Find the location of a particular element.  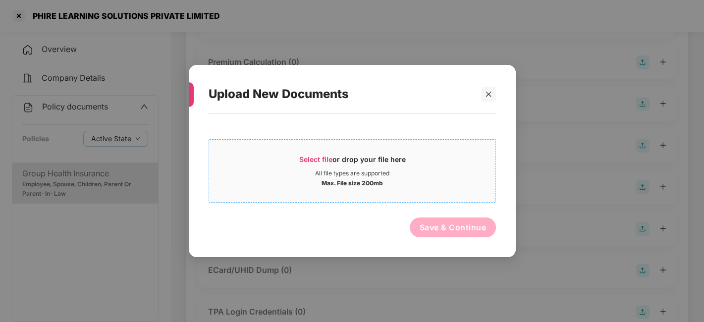

span: Select fileor drop your file hereAll file types are supportedMax. File size 200mb is located at coordinates (352, 171).